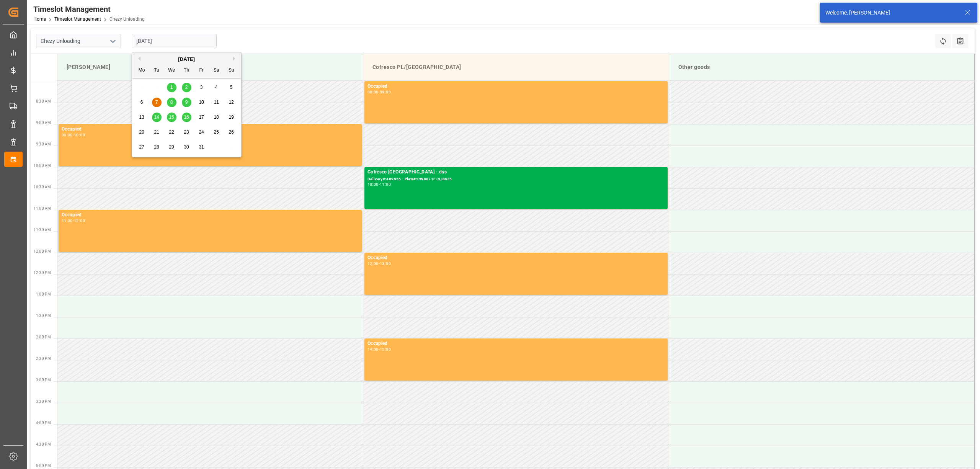 Image resolution: width=980 pixels, height=469 pixels. What do you see at coordinates (43, 316) in the screenshot?
I see `span: 1:30 PM` at bounding box center [43, 316].